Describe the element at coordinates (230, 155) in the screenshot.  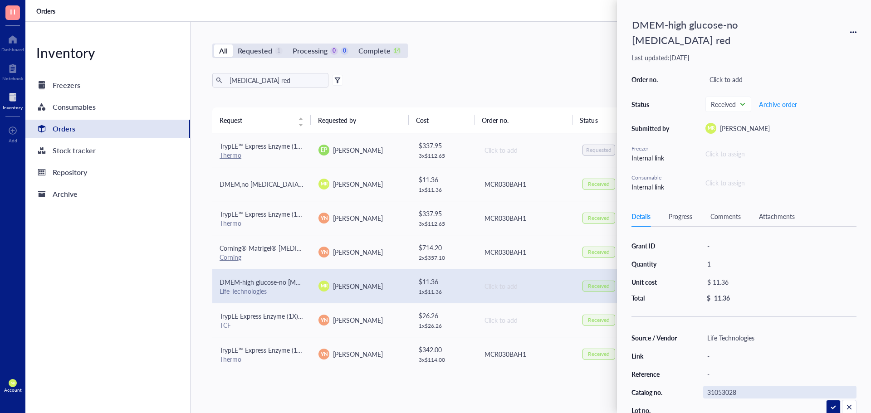
I see `a: Thermo` at that location.